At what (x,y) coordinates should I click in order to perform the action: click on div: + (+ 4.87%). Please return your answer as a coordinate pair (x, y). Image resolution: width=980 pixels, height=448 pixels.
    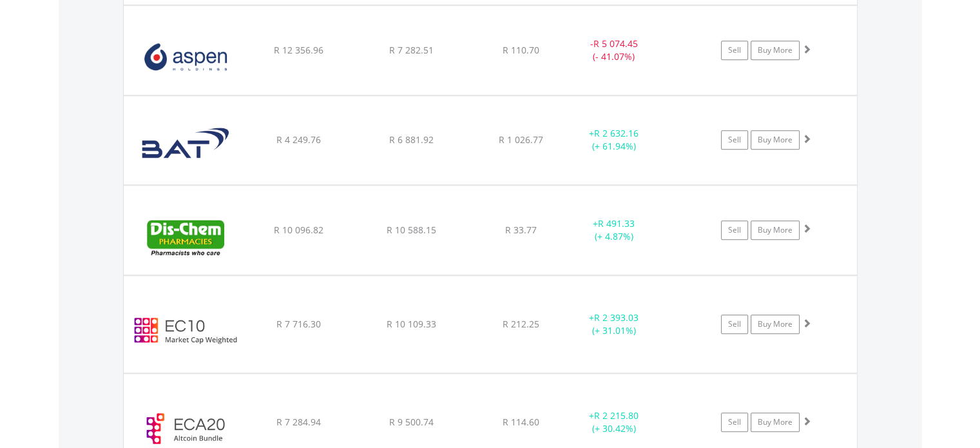
    Looking at the image, I should click on (614, 230).